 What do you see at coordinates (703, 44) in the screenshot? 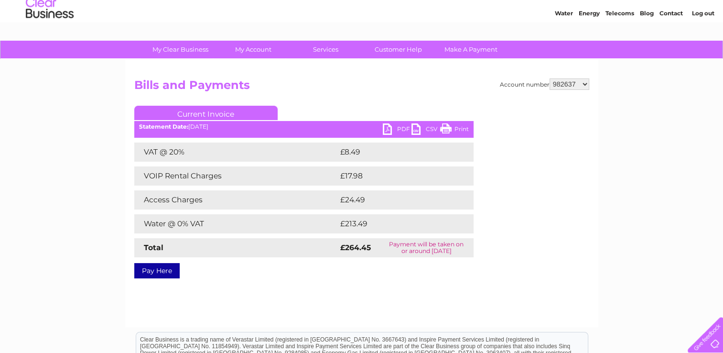
I see `a: Log out` at bounding box center [703, 44].